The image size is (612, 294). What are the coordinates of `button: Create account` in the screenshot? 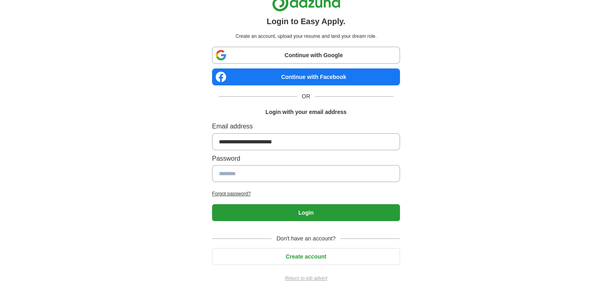 It's located at (306, 256).